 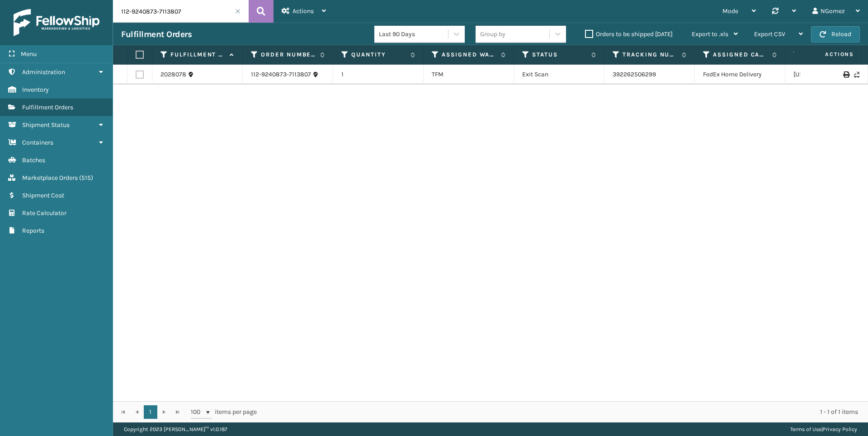 I want to click on label: Assigned Warehouse, so click(x=469, y=55).